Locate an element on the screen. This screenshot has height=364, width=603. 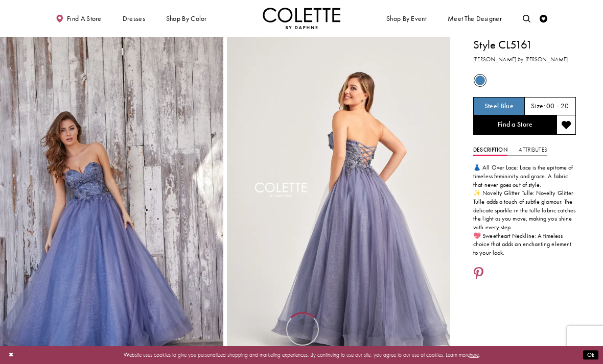
h5: Chosen color is located at coordinates (499, 106).